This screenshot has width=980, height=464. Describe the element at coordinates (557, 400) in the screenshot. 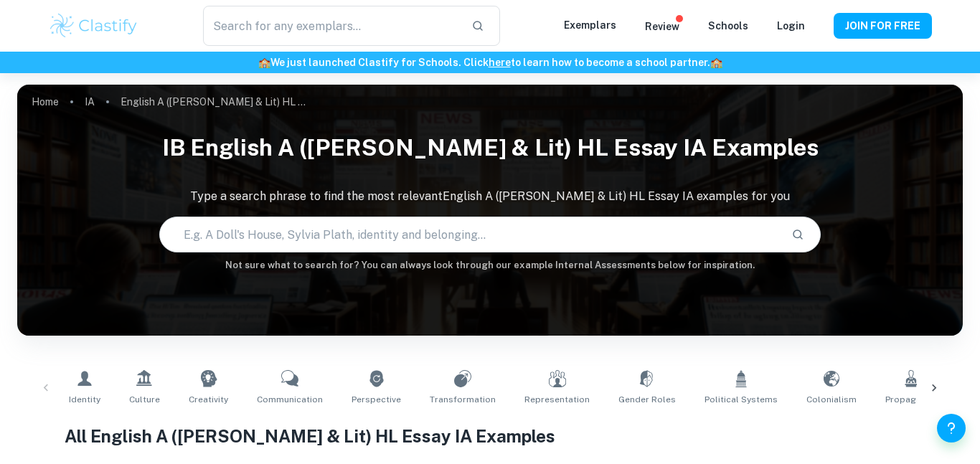

I see `span: Representation` at that location.